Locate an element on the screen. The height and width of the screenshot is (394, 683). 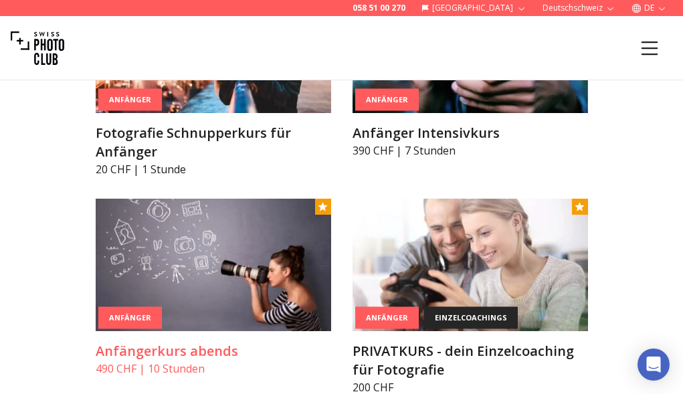
div: Open Intercom Messenger is located at coordinates (654, 365).